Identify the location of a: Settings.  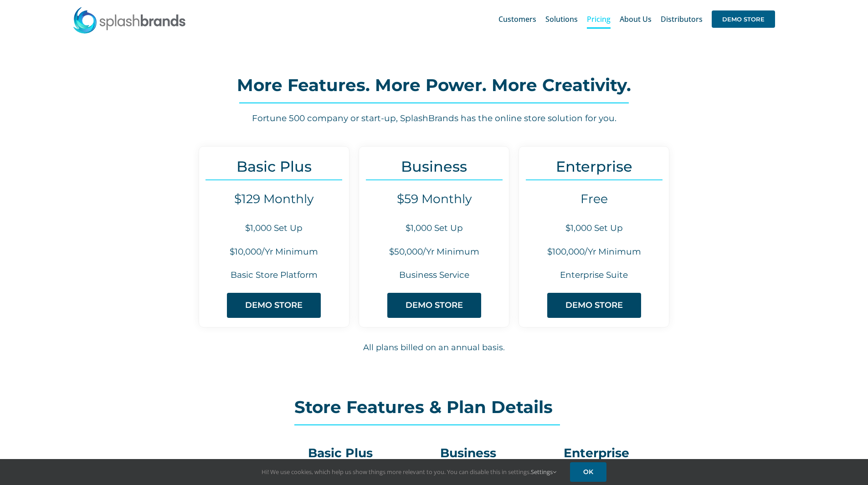
(544, 471).